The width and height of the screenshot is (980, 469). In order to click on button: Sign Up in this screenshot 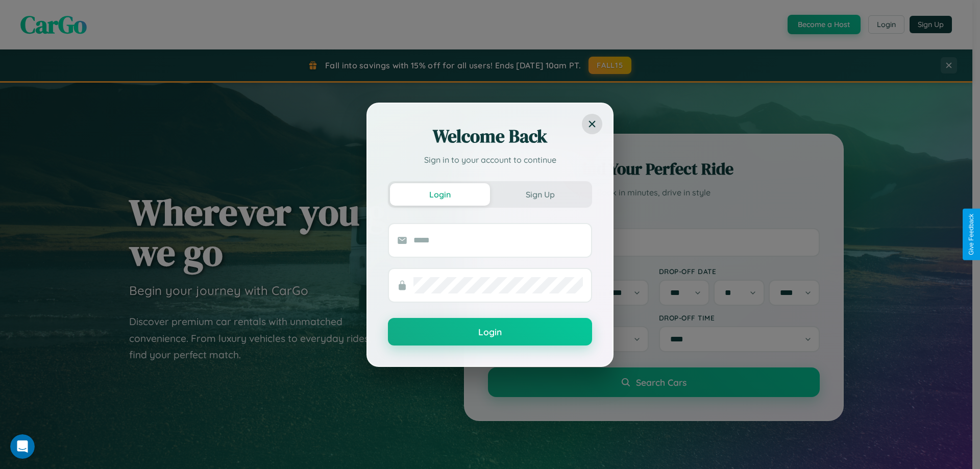, I will do `click(540, 194)`.